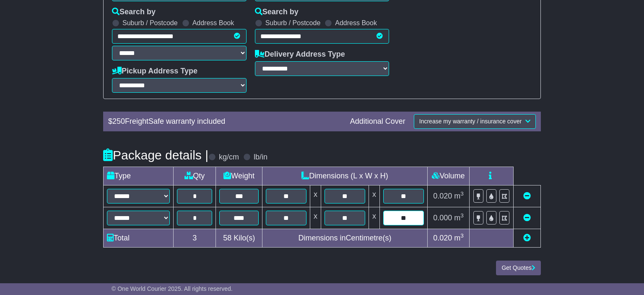 This screenshot has width=644, height=295. I want to click on span: © One World Courier 2025. All rights reserved., so click(172, 289).